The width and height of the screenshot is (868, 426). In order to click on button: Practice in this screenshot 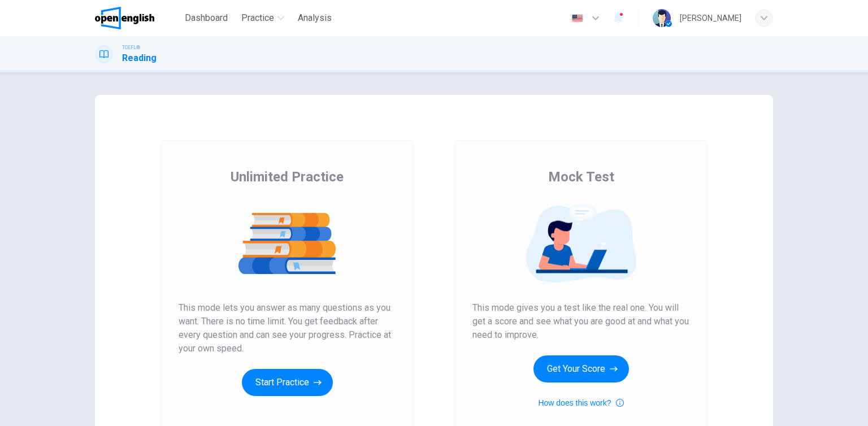, I will do `click(263, 18)`.